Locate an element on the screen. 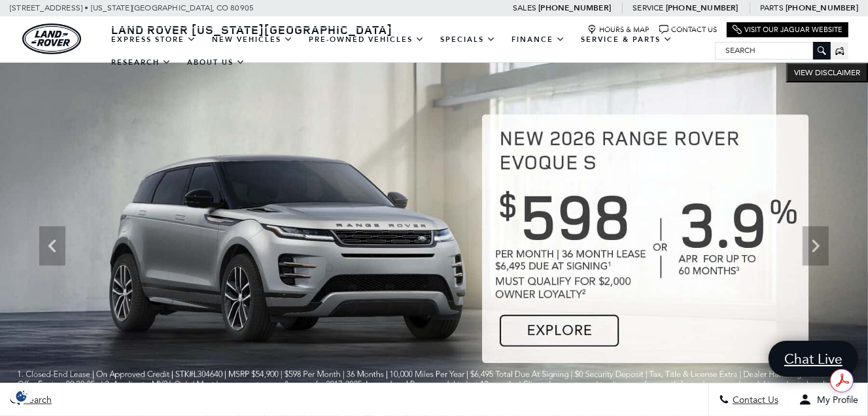 This screenshot has width=868, height=416. span: Parts is located at coordinates (771, 8).